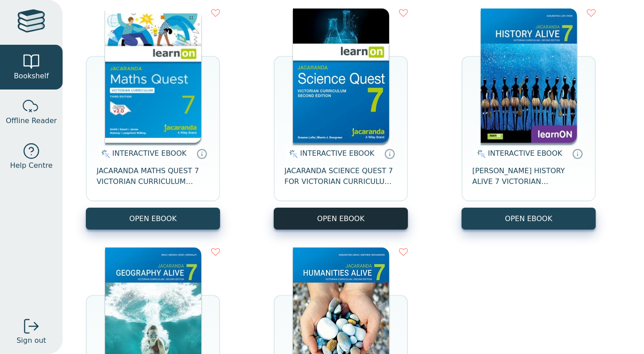 This screenshot has width=644, height=354. I want to click on img: d4781fba-7f91-e911-a97e-0272d098c78b.jpg, so click(528, 76).